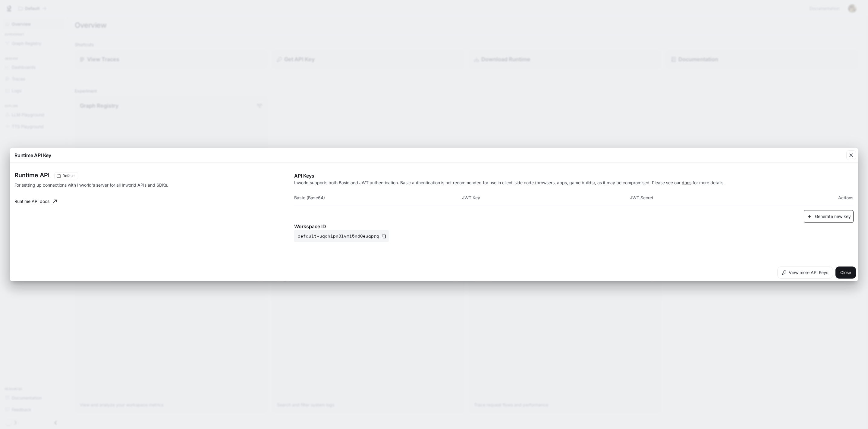 The height and width of the screenshot is (429, 868). I want to click on p: For setting up connections with Inworld's server for all Inworld APIs and SDKs., so click(118, 185).